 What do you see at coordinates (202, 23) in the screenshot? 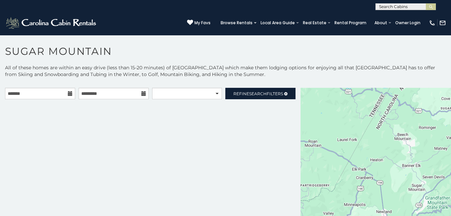
I see `span: My Favs` at bounding box center [202, 23].